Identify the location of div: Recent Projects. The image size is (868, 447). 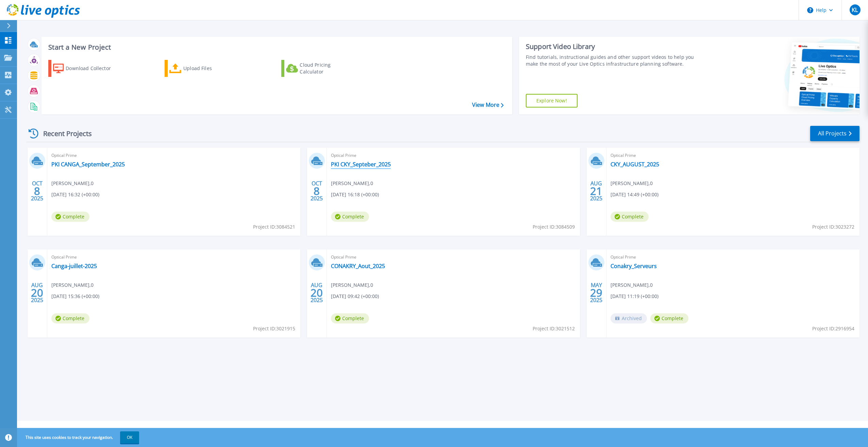
(63, 133).